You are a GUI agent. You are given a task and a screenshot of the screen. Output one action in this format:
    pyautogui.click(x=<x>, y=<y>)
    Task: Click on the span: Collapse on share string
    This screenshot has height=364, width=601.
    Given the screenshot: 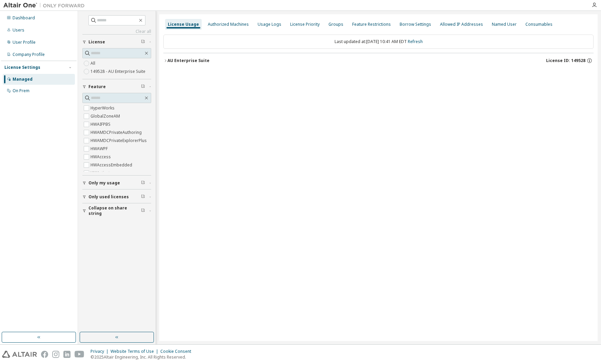 What is the action you would take?
    pyautogui.click(x=115, y=211)
    